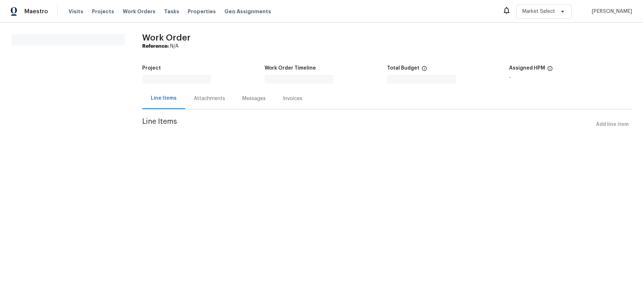 This screenshot has height=302, width=643. Describe the element at coordinates (386, 46) in the screenshot. I see `div: N/A` at that location.